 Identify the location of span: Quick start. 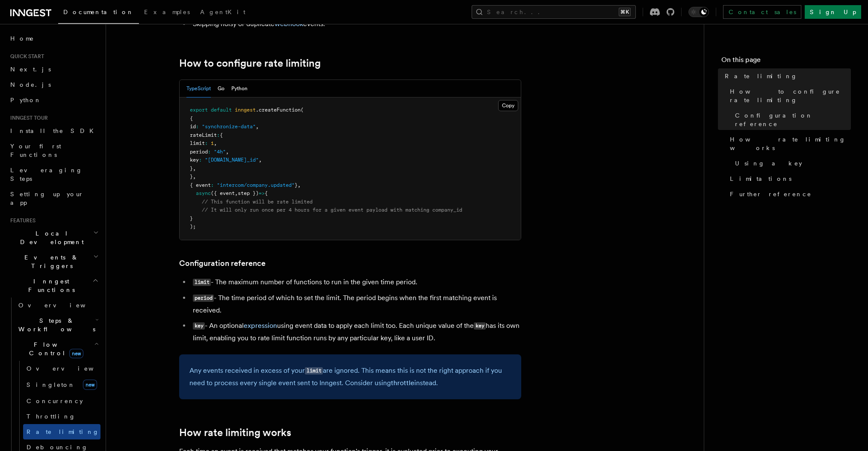
(25, 56).